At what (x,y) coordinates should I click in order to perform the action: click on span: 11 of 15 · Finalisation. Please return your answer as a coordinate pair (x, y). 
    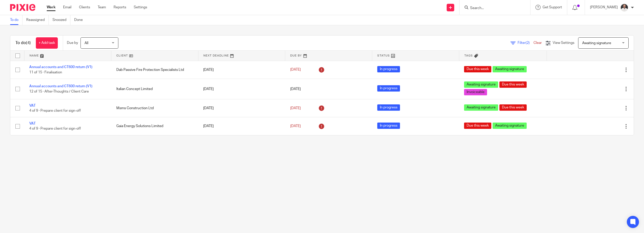
    Looking at the image, I should click on (46, 72).